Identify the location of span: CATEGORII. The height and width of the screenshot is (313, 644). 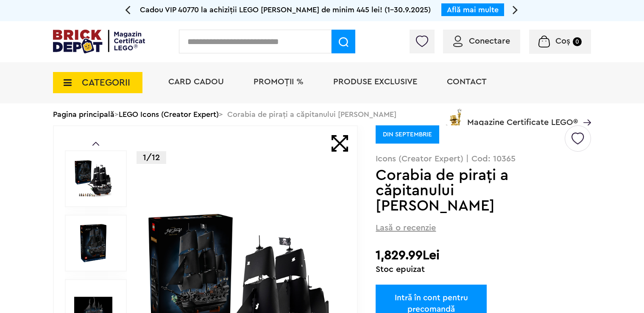
(106, 82).